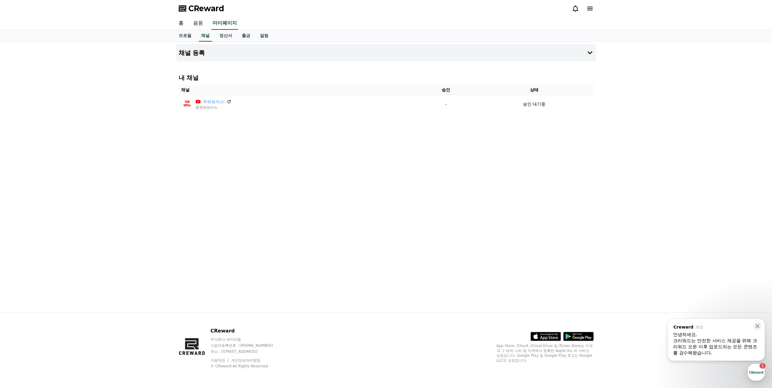 The height and width of the screenshot is (388, 772). What do you see at coordinates (246, 360) in the screenshot?
I see `a: 개인정보처리방침` at bounding box center [246, 360].